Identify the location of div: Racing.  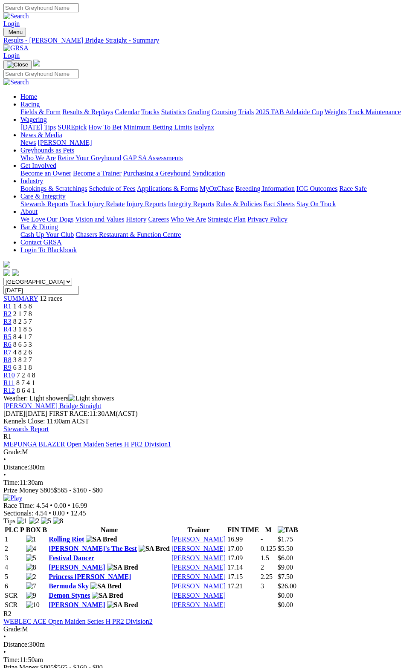
(217, 112).